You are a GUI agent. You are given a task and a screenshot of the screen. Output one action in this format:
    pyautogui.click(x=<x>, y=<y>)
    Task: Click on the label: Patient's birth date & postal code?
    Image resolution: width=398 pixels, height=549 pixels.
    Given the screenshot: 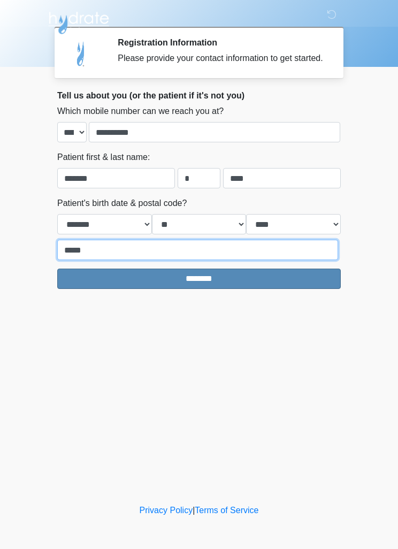 What is the action you would take?
    pyautogui.click(x=122, y=203)
    